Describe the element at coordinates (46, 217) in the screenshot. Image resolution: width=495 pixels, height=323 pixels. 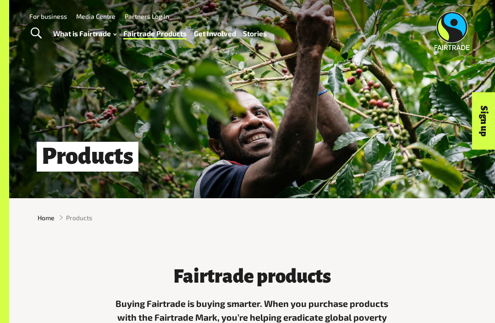
I see `span: Home` at that location.